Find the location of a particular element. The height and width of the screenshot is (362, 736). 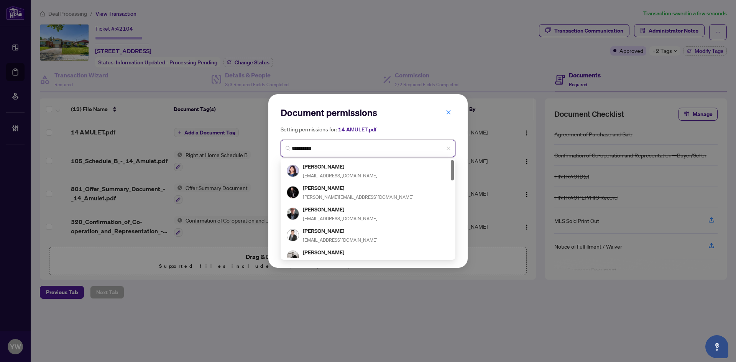

button: Open asap is located at coordinates (717, 347).